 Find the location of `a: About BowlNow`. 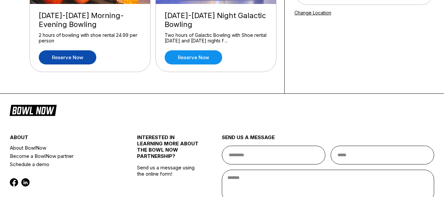

a: About BowlNow is located at coordinates (63, 147).